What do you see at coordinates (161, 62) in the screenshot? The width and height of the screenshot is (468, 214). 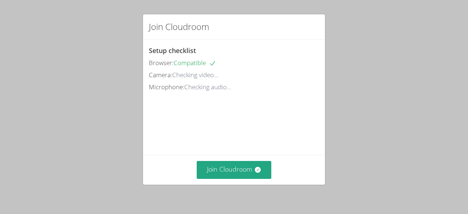 I see `span: Browser:` at bounding box center [161, 62].